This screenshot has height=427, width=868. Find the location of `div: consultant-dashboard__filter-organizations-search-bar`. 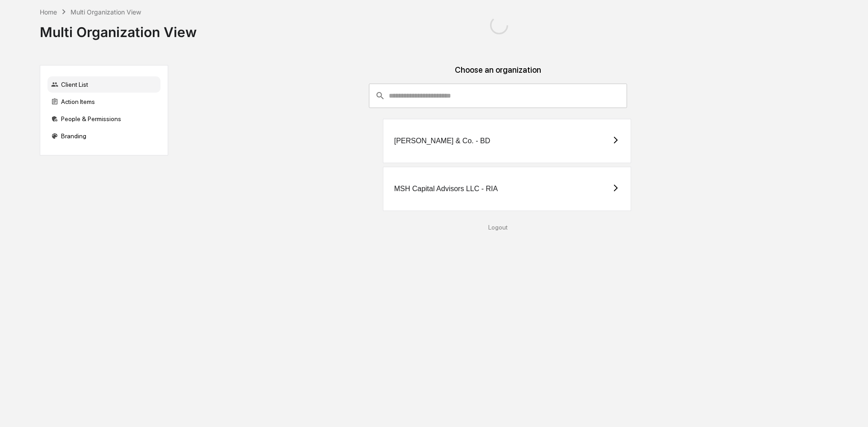

div: consultant-dashboard__filter-organizations-search-bar is located at coordinates (498, 96).